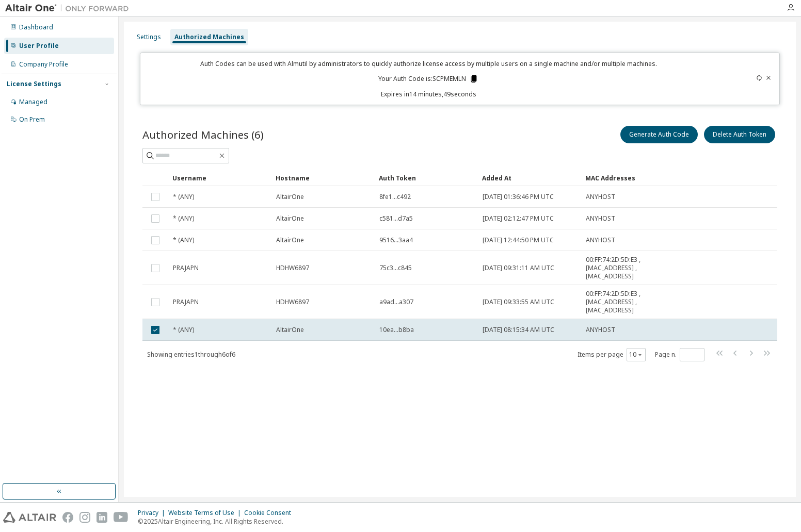  I want to click on div: Cookie Consent, so click(270, 513).